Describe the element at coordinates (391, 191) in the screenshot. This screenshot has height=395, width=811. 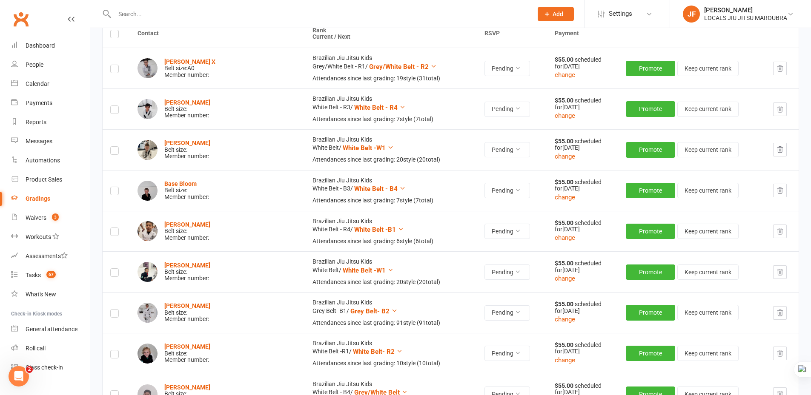
I see `td: Brazilian Jiu Jitsu Kids White Belt - B3 /` at that location.